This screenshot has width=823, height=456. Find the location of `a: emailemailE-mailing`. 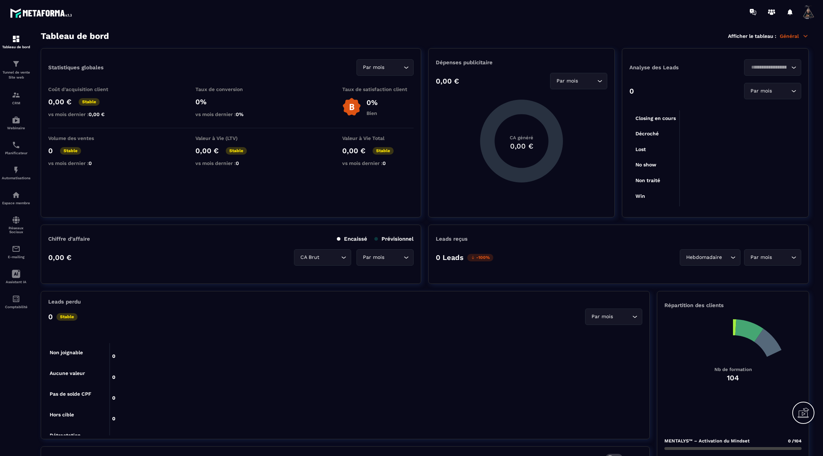

a: emailemailE-mailing is located at coordinates (16, 252).